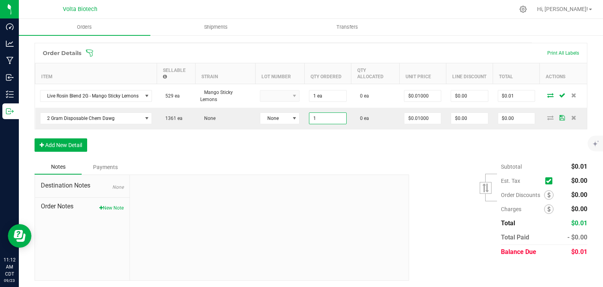  I want to click on th: Total, so click(516, 73).